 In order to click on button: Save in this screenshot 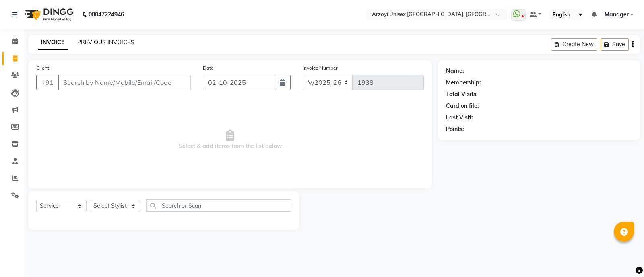, I will do `click(615, 44)`.